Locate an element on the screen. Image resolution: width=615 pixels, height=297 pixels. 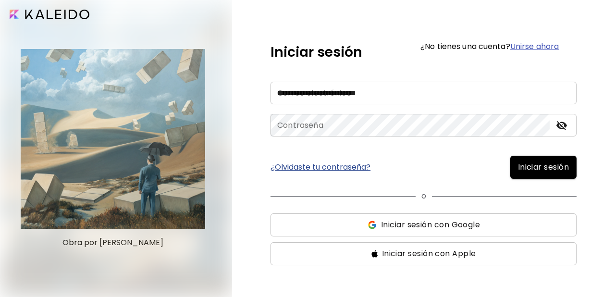
a: Unirse ahora is located at coordinates (535, 46).